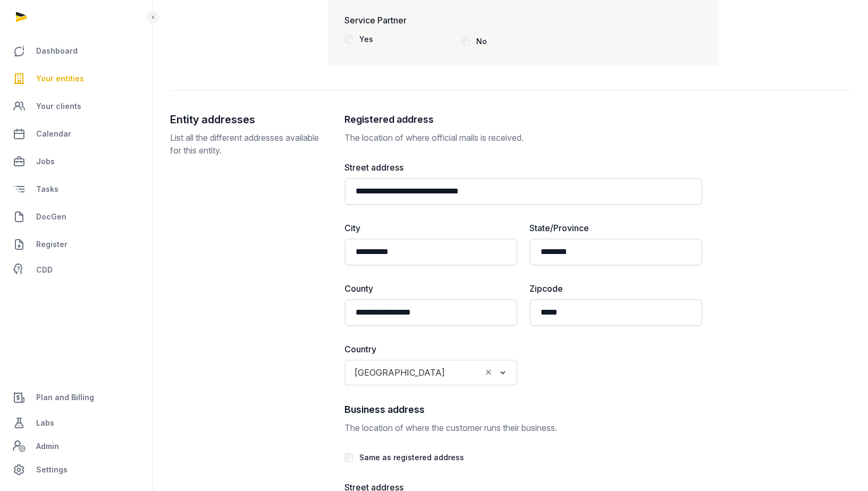 The width and height of the screenshot is (868, 491). I want to click on span: Register, so click(51, 244).